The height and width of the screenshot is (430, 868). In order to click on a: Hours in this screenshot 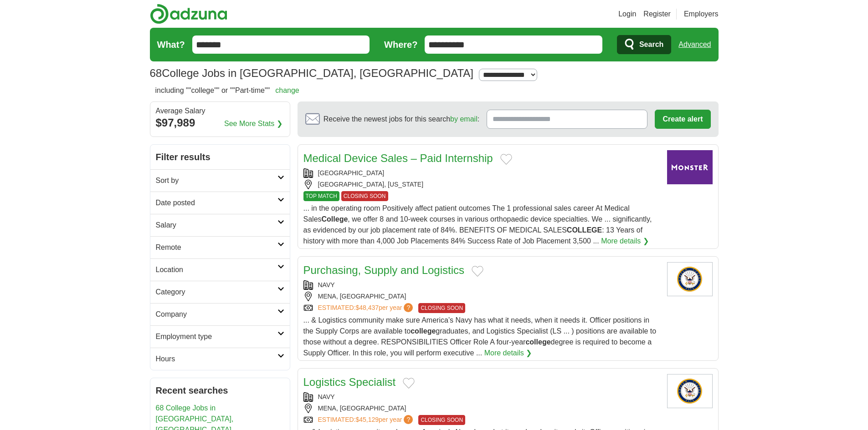, I will do `click(220, 359)`.